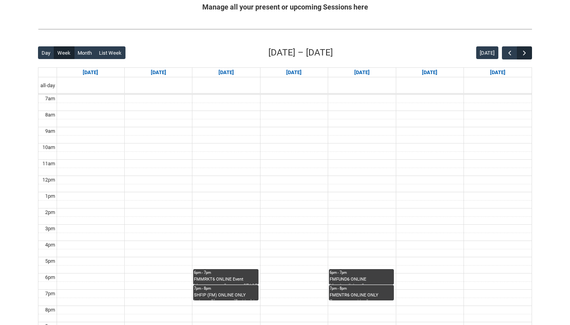 This screenshot has height=325, width=570. What do you see at coordinates (498, 72) in the screenshot?
I see `a: Go to September 20, 2025` at bounding box center [498, 72].